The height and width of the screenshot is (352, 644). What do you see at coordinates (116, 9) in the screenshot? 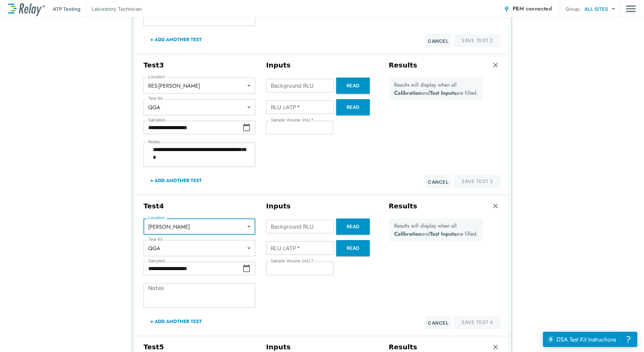
I see `p: Laboratory Technician` at bounding box center [116, 9].